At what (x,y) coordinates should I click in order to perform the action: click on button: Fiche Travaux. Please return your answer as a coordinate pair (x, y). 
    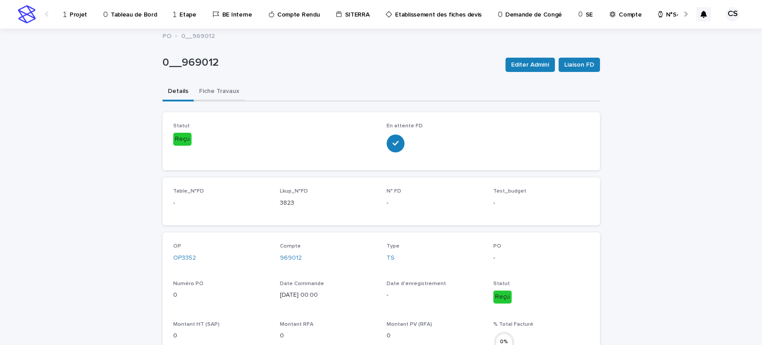
    Looking at the image, I should click on (219, 92).